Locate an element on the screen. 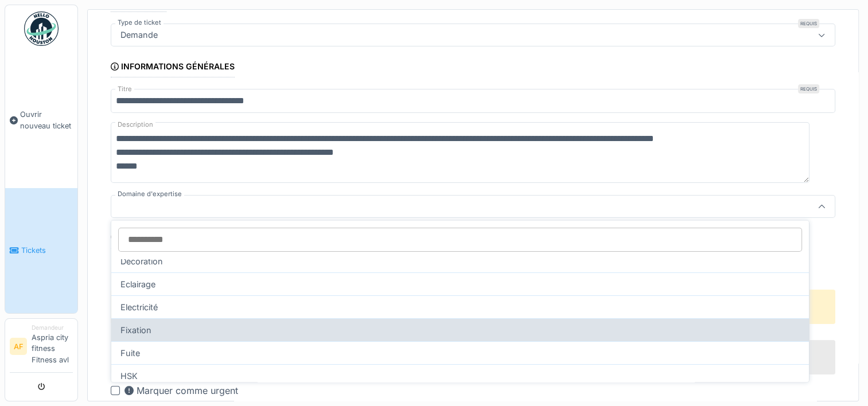 This screenshot has height=406, width=868. div: Fixation is located at coordinates (460, 330).